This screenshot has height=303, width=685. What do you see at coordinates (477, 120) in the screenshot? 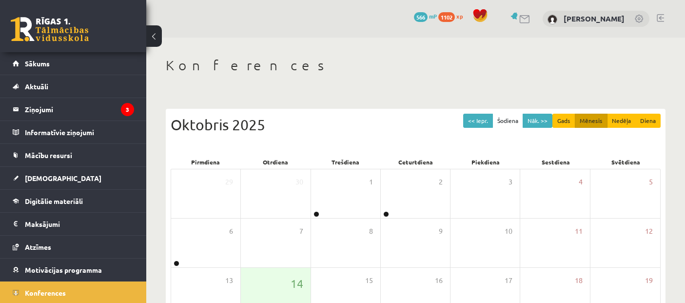
I see `button: << Iepr.` at bounding box center [477, 120].